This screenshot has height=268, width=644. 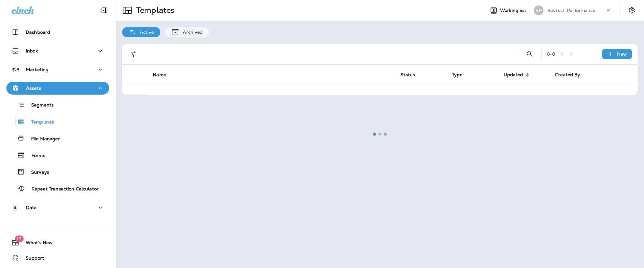 I want to click on button: Assets, so click(x=58, y=88).